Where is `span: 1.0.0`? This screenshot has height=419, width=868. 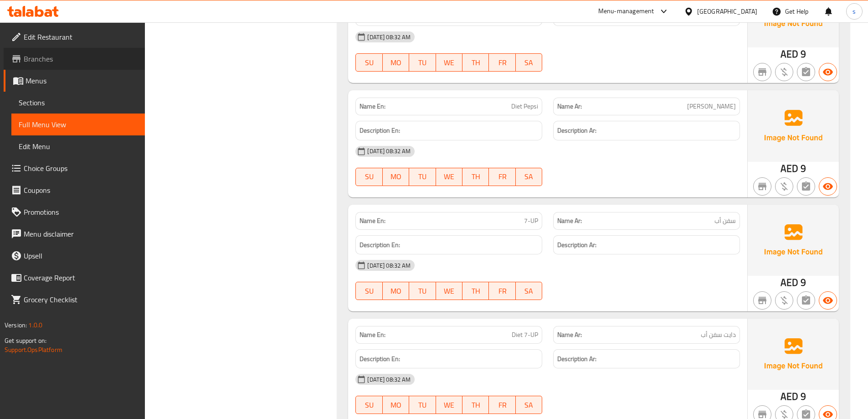 span: 1.0.0 is located at coordinates (35, 325).